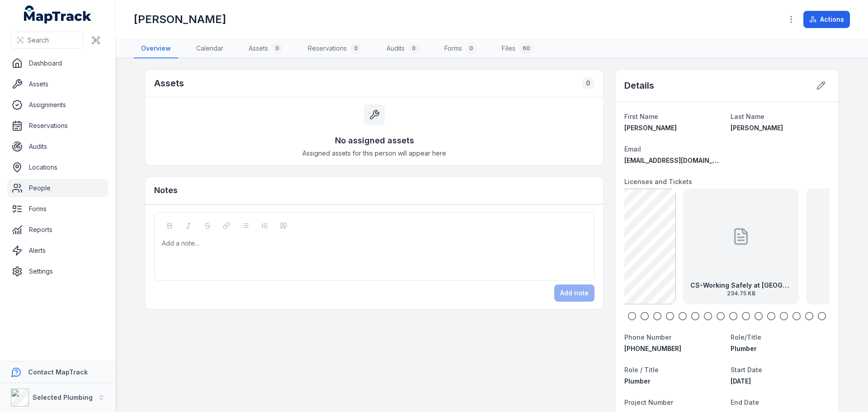 The image size is (868, 412). I want to click on a: Calendar, so click(210, 49).